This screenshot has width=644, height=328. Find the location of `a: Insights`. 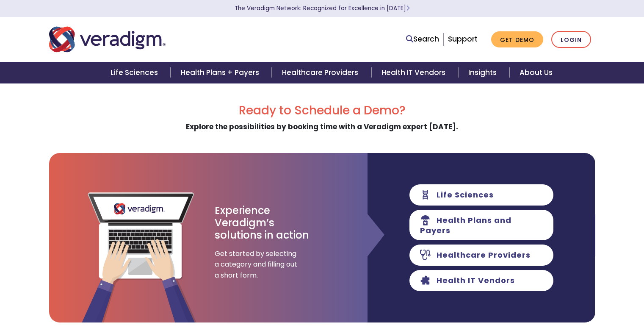

a: Insights is located at coordinates (483, 72).